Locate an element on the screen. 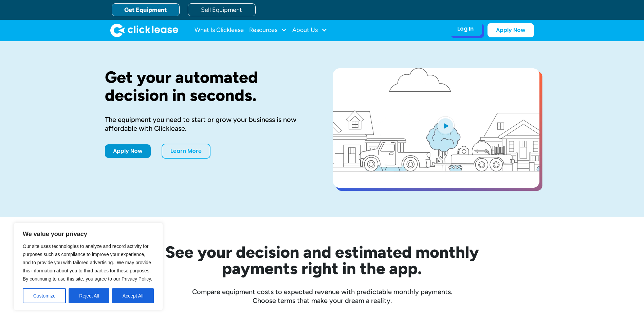  span: Our site uses technologies to analyze and record activity for purposes such as compliance to impr... is located at coordinates (87, 262).